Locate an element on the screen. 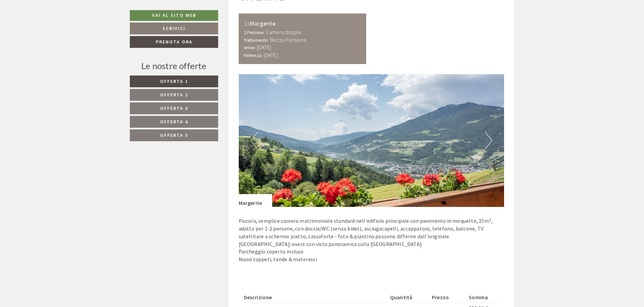 The height and width of the screenshot is (307, 644). a: Prenota ora is located at coordinates (174, 41).